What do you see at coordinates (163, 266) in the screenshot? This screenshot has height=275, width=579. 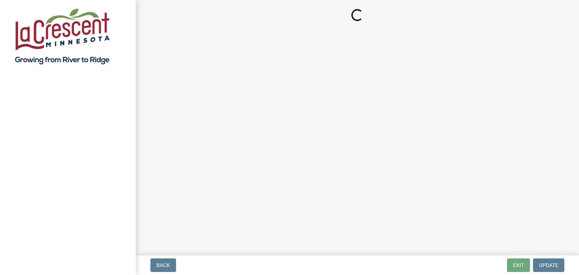 I see `span: Back` at bounding box center [163, 266].